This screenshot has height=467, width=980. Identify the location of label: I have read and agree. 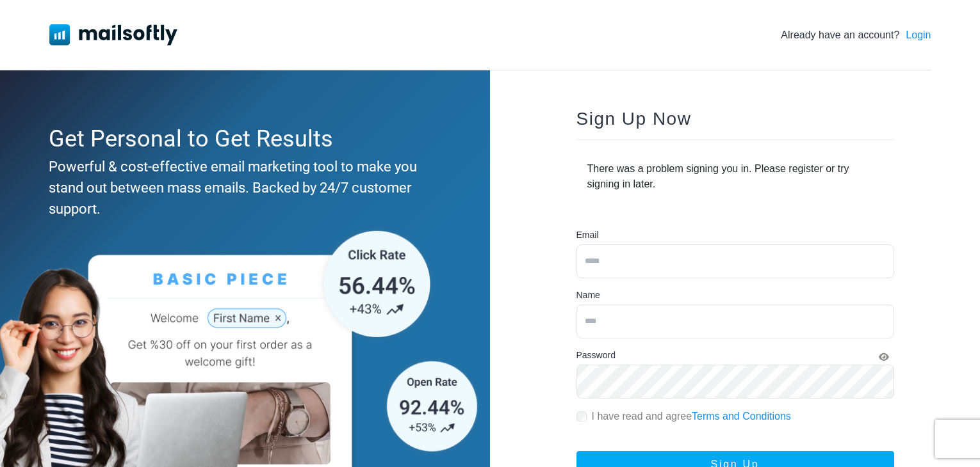
(691, 416).